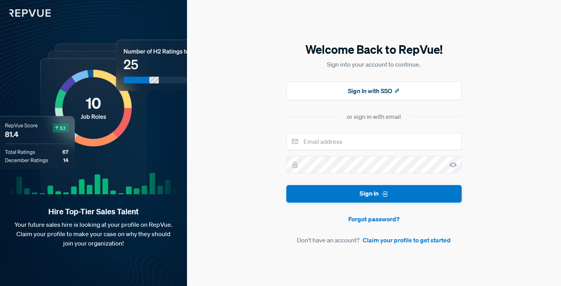 Image resolution: width=561 pixels, height=286 pixels. What do you see at coordinates (374, 117) in the screenshot?
I see `div: or sign in with email` at bounding box center [374, 117].